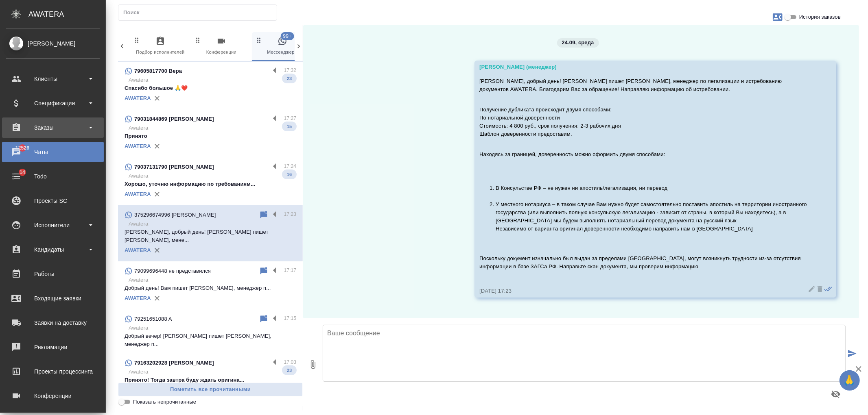 The height and width of the screenshot is (415, 868). I want to click on p: Принято, so click(211, 136).